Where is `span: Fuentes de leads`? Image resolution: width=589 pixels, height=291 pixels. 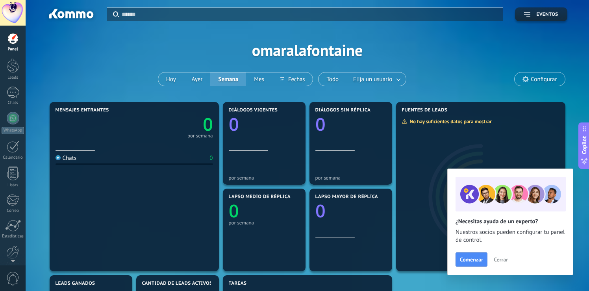 span: Fuentes de leads is located at coordinates (425, 110).